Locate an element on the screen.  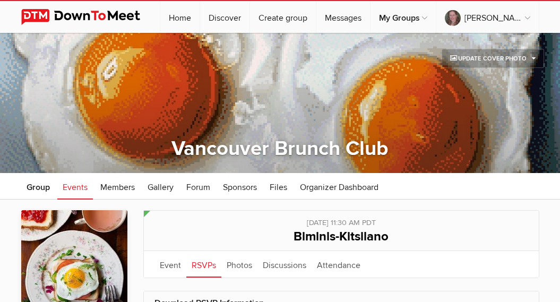
a: Home is located at coordinates (180, 17).